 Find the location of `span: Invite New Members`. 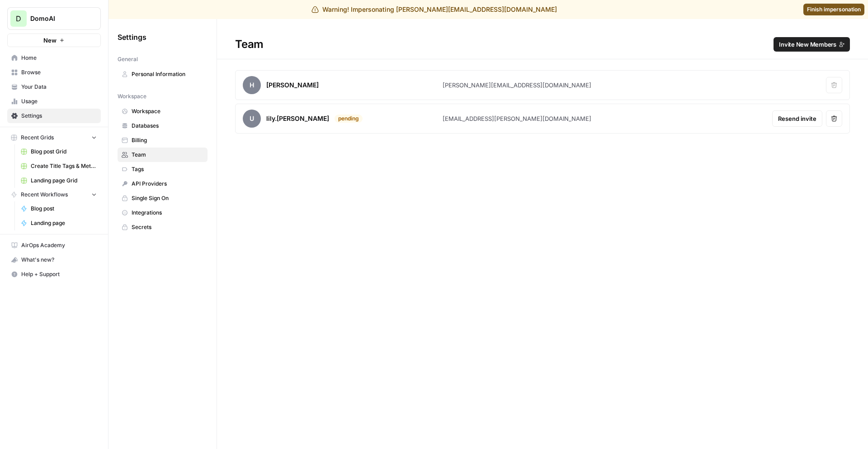

span: Invite New Members is located at coordinates (808, 44).